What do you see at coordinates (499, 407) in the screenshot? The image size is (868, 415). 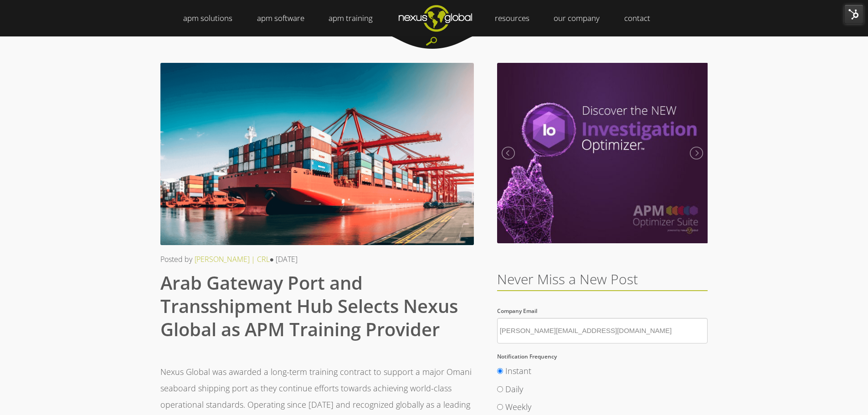 I see `input: Weekly` at bounding box center [499, 407].